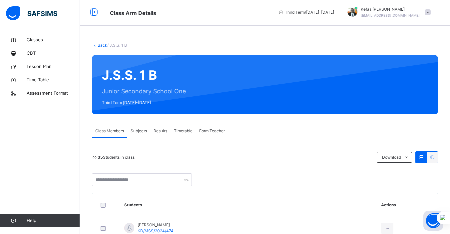 This screenshot has width=450, height=234. Describe the element at coordinates (133, 13) in the screenshot. I see `span: Class Arm Details` at that location.